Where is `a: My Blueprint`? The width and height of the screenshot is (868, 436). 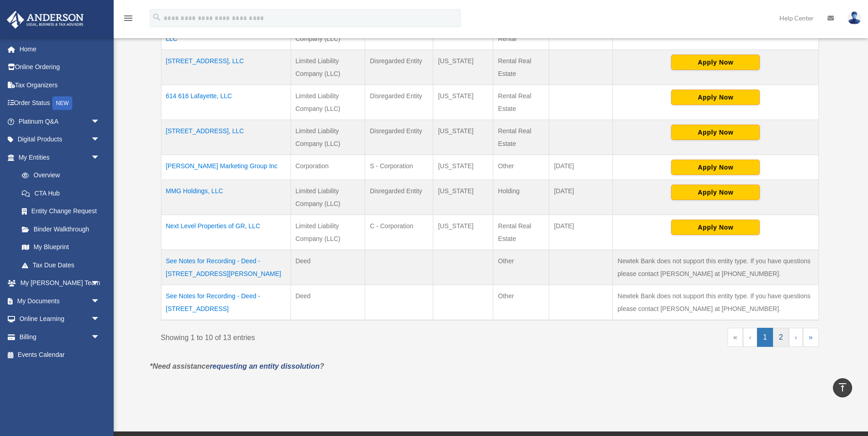
a: My Blueprint is located at coordinates (61, 247).